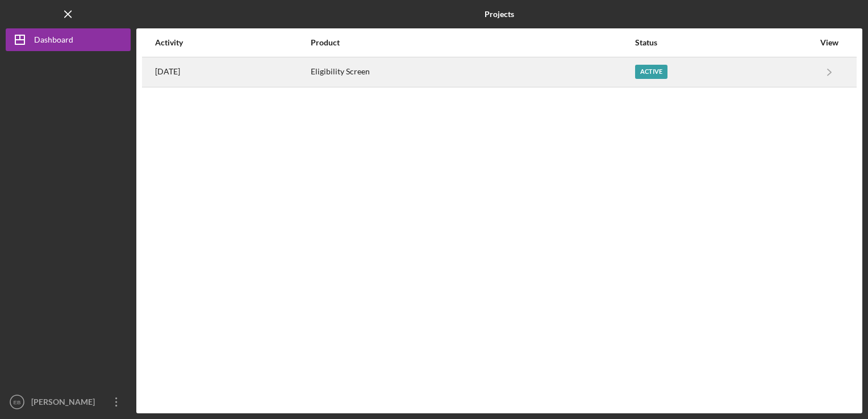 The image size is (868, 419). What do you see at coordinates (68, 39) in the screenshot?
I see `button: Dashboard` at bounding box center [68, 39].